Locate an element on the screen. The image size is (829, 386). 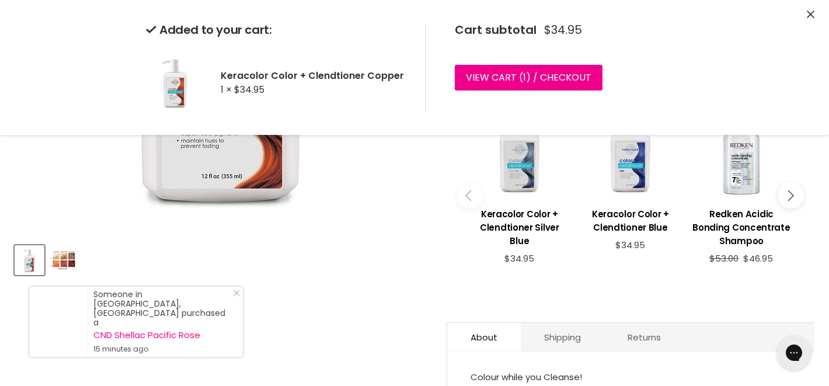
a: Returns is located at coordinates (644, 337).